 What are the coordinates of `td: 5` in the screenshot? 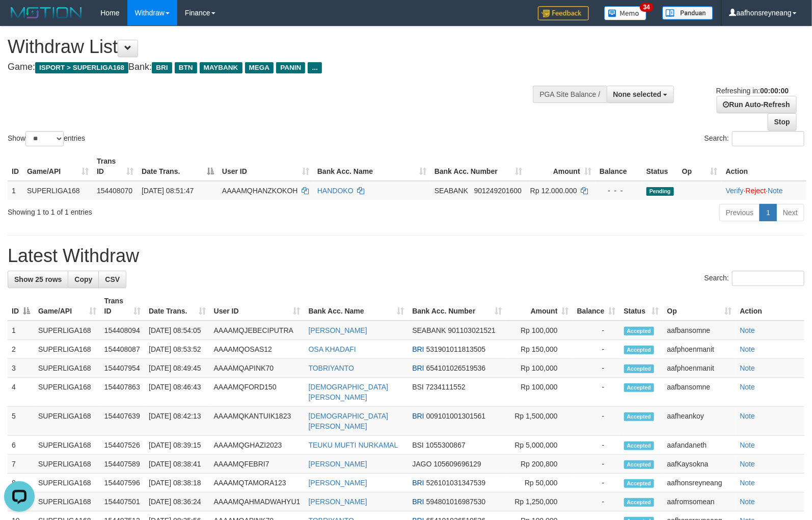 It's located at (21, 421).